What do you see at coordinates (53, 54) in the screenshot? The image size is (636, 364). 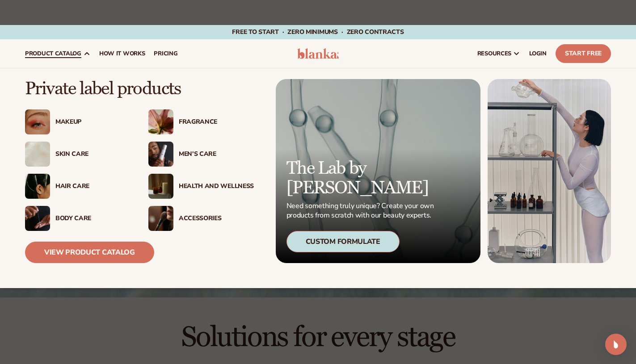 I see `span: product catalog` at bounding box center [53, 54].